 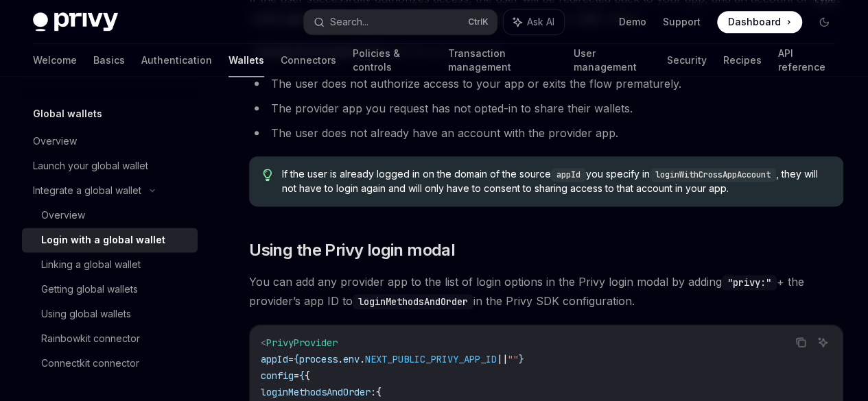 I want to click on span: Ctrl K, so click(x=478, y=22).